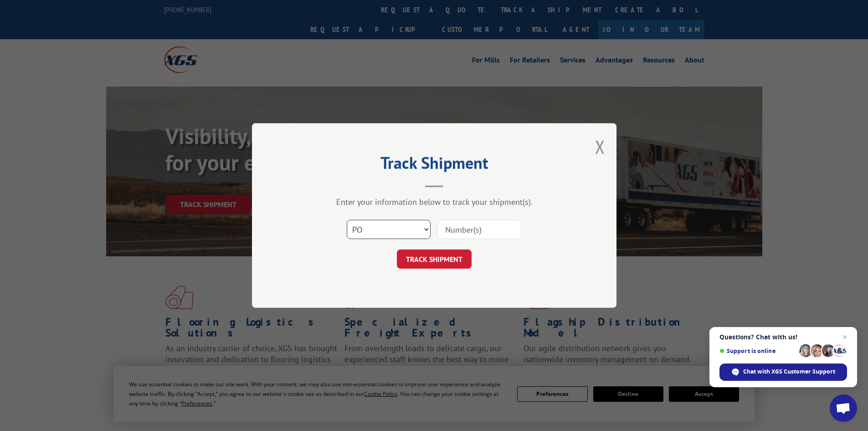  What do you see at coordinates (758, 351) in the screenshot?
I see `span: Support is online` at bounding box center [758, 351].